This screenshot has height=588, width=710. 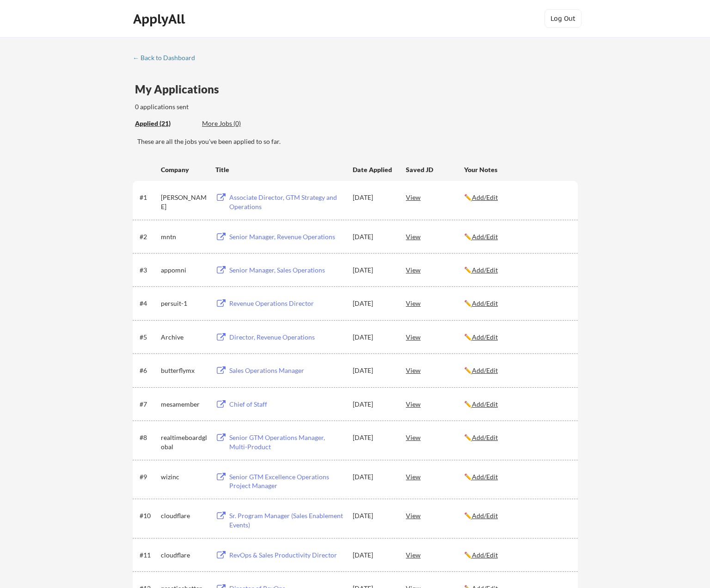 I want to click on div: ← Back to Dashboard, so click(x=167, y=58).